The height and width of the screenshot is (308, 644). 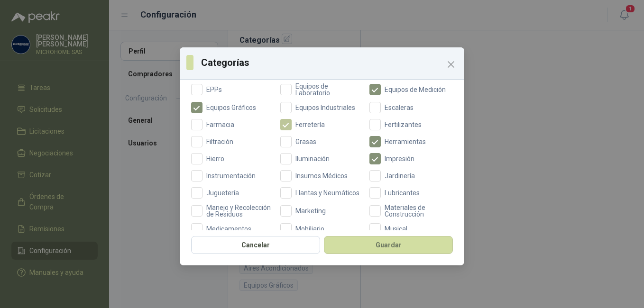 What do you see at coordinates (231, 107) in the screenshot?
I see `span: Equipos Gráficos` at bounding box center [231, 107].